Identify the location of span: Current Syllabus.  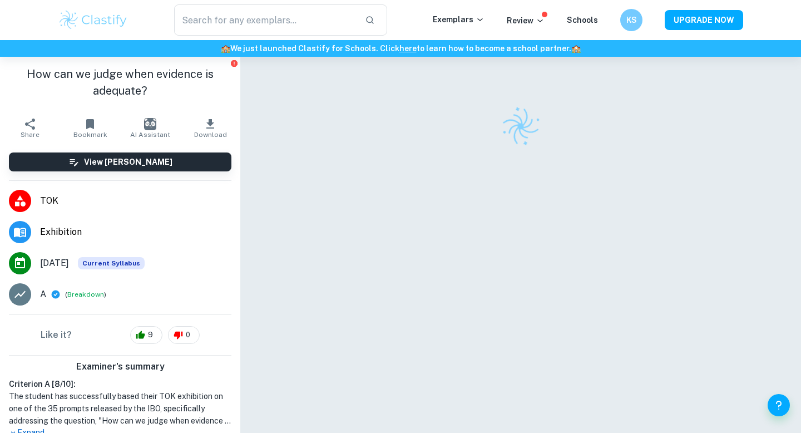
(111, 263).